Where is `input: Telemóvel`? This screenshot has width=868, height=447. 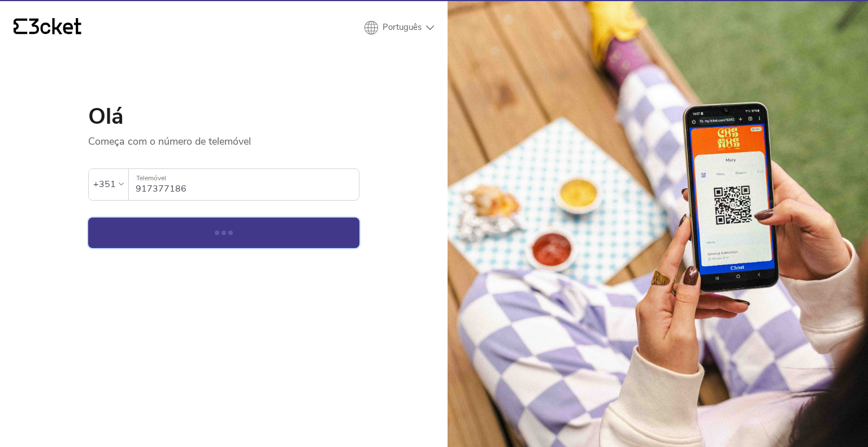 input: Telemóvel is located at coordinates (247, 184).